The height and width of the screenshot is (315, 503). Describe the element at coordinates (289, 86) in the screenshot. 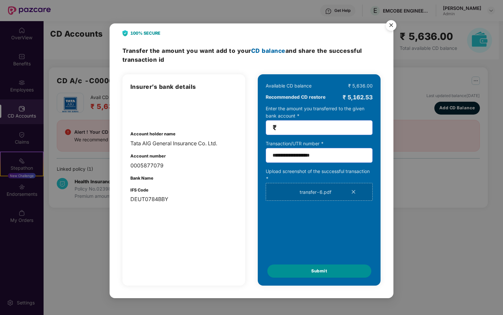

I see `div: Available CD balance` at that location.